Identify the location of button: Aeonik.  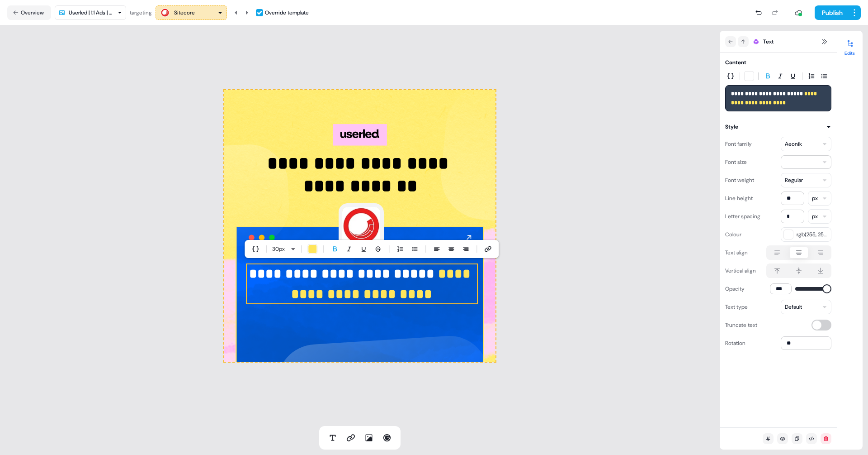
(806, 144).